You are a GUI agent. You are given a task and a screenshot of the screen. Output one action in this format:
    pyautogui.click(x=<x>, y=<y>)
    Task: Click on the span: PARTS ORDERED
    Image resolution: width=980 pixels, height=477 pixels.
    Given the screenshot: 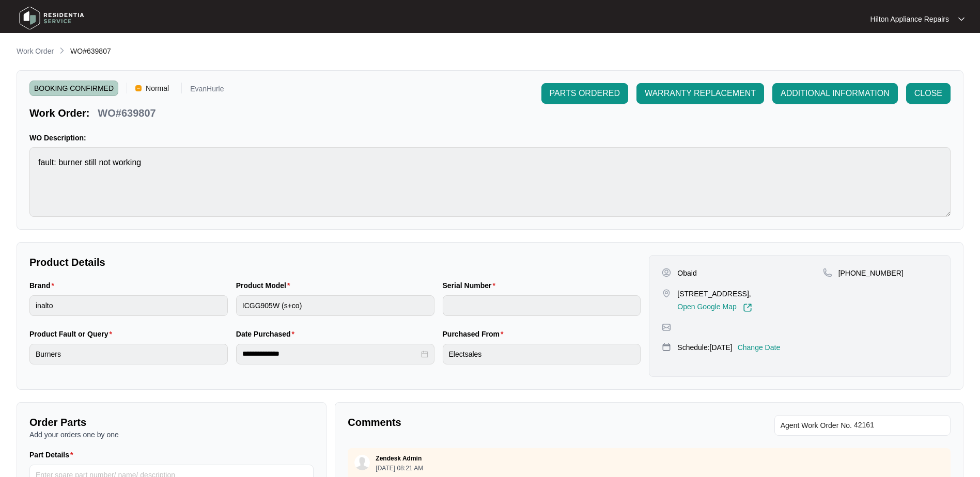 What is the action you would take?
    pyautogui.click(x=584, y=94)
    